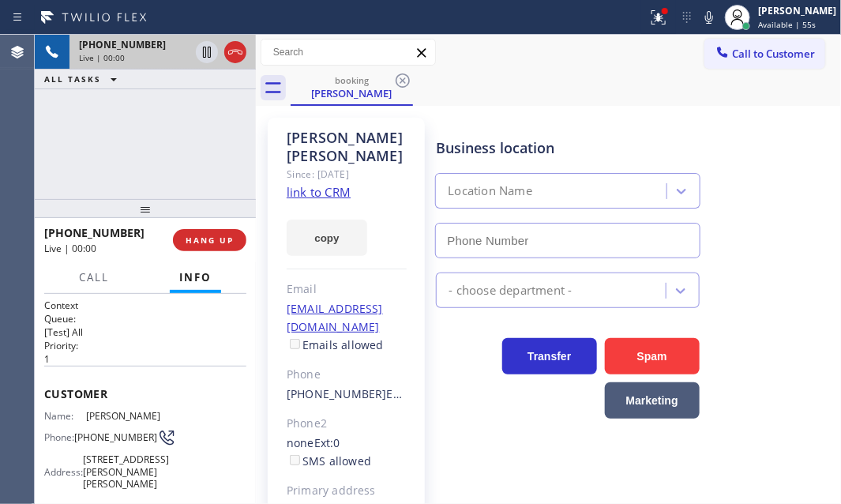 The width and height of the screenshot is (841, 504). What do you see at coordinates (490, 191) in the screenshot?
I see `div: Location Name` at bounding box center [490, 191].